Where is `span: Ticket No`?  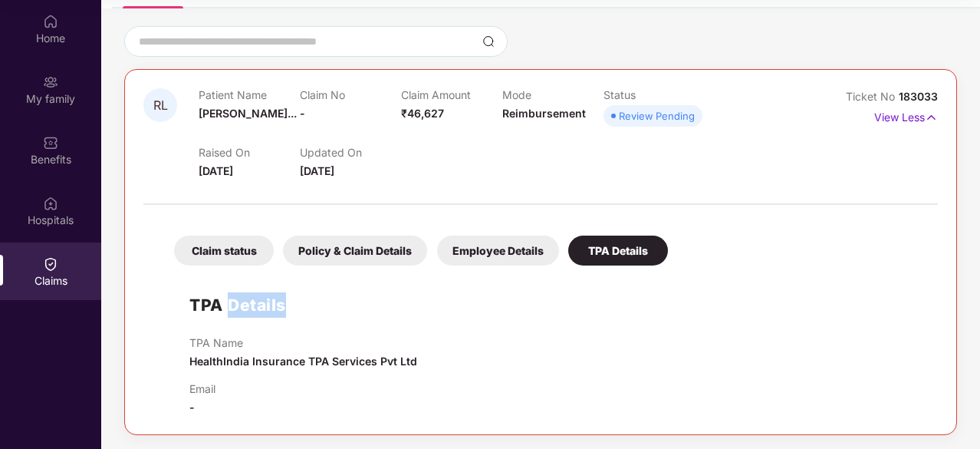
span: Ticket No is located at coordinates (872, 96).